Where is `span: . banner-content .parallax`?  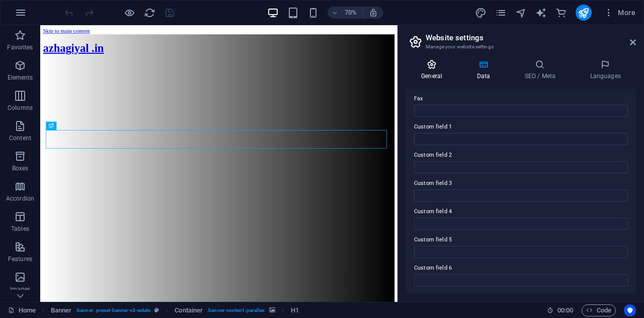
span: . banner-content .parallax is located at coordinates (235, 311).